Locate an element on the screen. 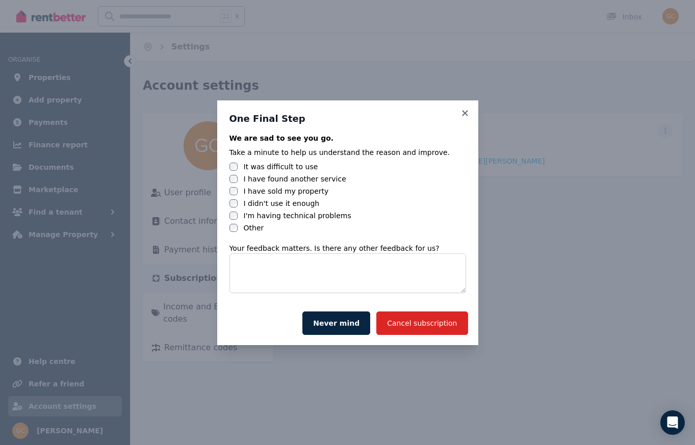  div: Your feedback matters. Is there any other feedback for us? is located at coordinates (348, 248).